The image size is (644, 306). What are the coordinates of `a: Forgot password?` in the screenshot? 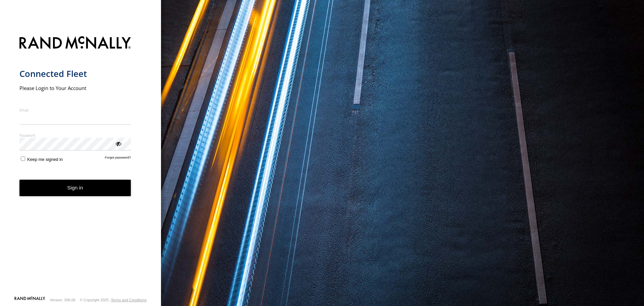 It's located at (118, 158).